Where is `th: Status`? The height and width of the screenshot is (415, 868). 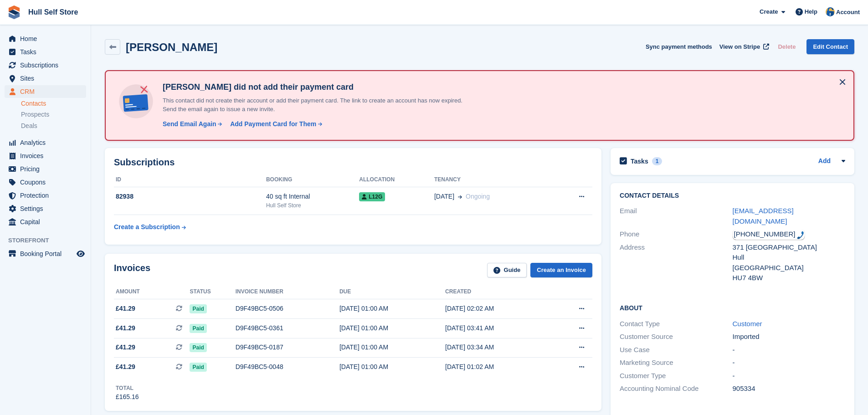 th: Status is located at coordinates (212, 292).